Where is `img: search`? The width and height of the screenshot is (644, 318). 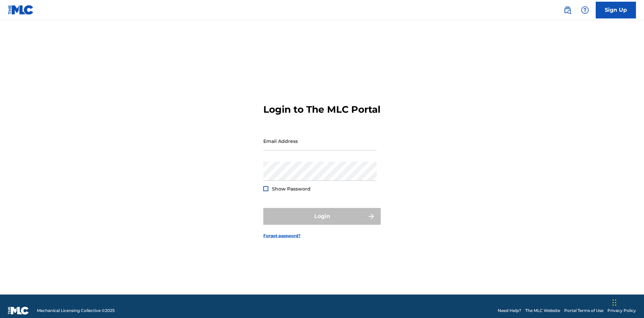 img: search is located at coordinates (568, 10).